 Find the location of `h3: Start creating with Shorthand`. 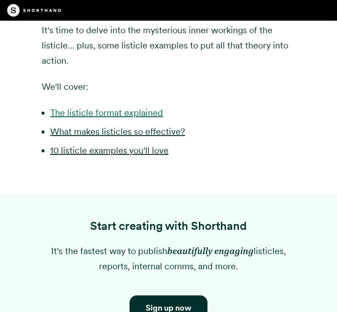

h3: Start creating with Shorthand is located at coordinates (169, 225).